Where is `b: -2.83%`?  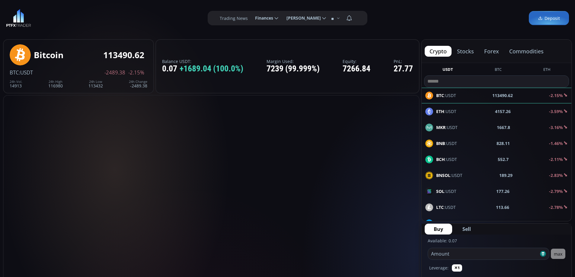 b: -2.83% is located at coordinates (556, 175).